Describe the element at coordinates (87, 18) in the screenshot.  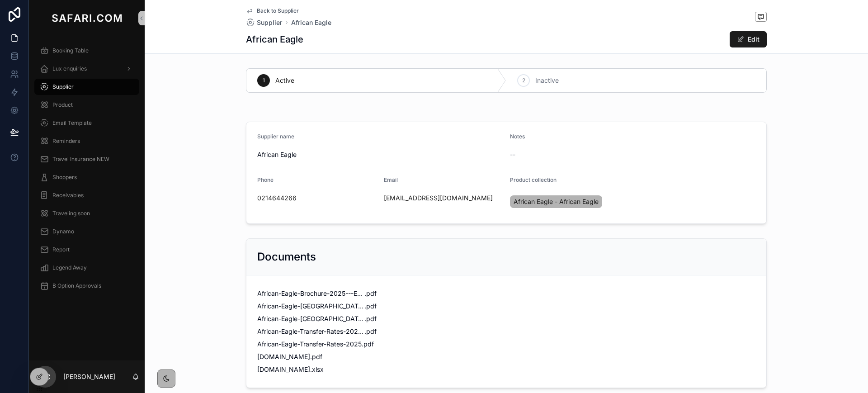
I see `img: App logo` at that location.